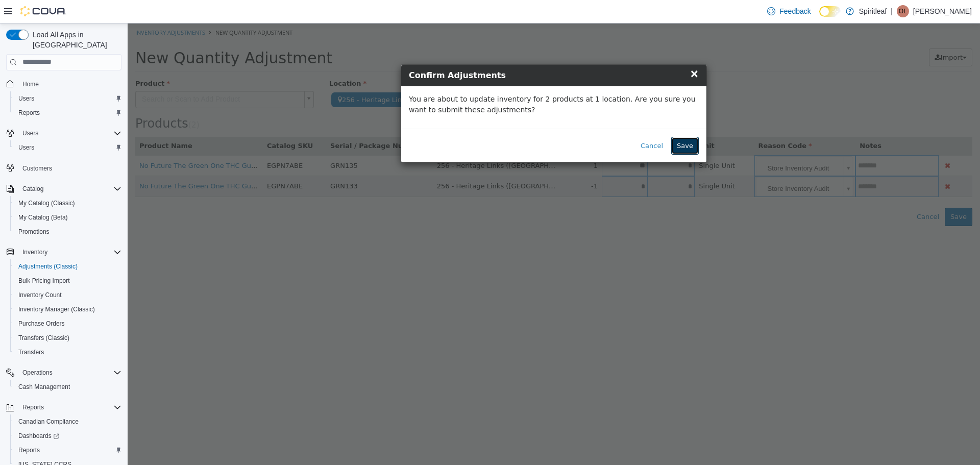 This screenshot has width=980, height=465. Describe the element at coordinates (34, 232) in the screenshot. I see `a: Promotions` at that location.